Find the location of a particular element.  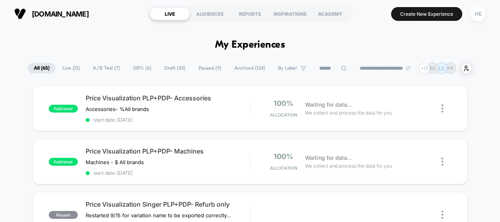

p: PK is located at coordinates (451, 68).